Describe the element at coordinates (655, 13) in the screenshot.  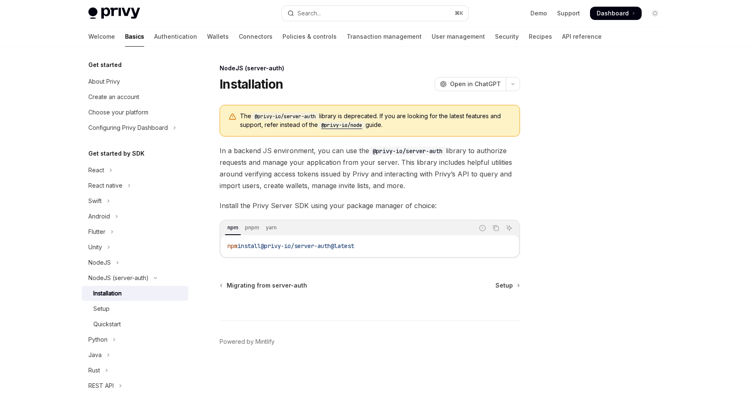
I see `button: Toggle dark mode` at that location.